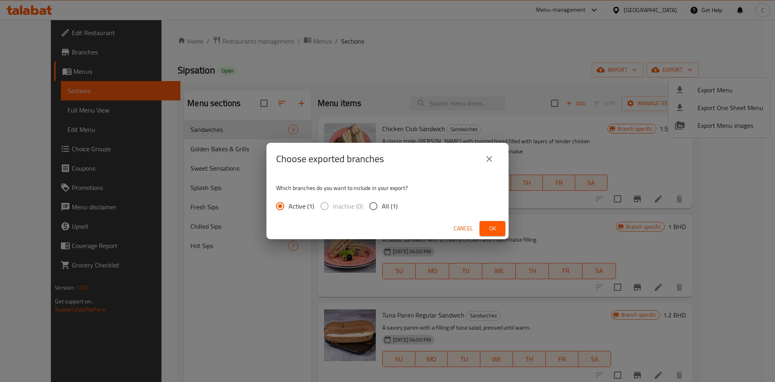 The image size is (775, 382). What do you see at coordinates (301, 206) in the screenshot?
I see `span: Active (1)` at bounding box center [301, 206].